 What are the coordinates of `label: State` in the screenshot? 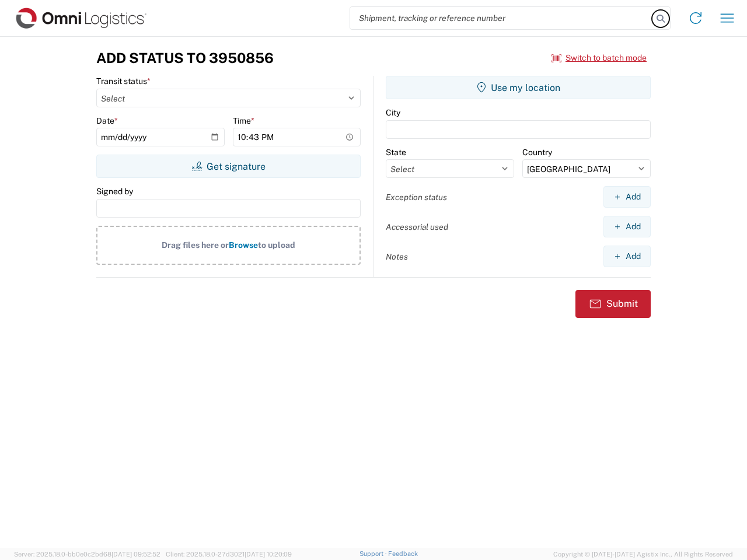 It's located at (396, 152).